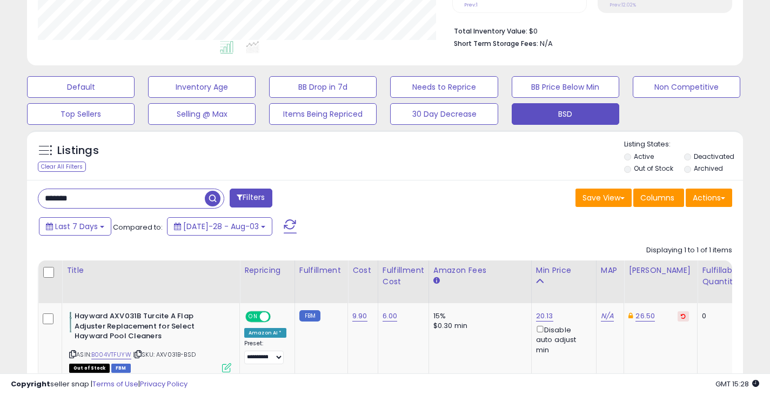 This screenshot has width=770, height=395. What do you see at coordinates (644, 156) in the screenshot?
I see `label: Active` at bounding box center [644, 156].